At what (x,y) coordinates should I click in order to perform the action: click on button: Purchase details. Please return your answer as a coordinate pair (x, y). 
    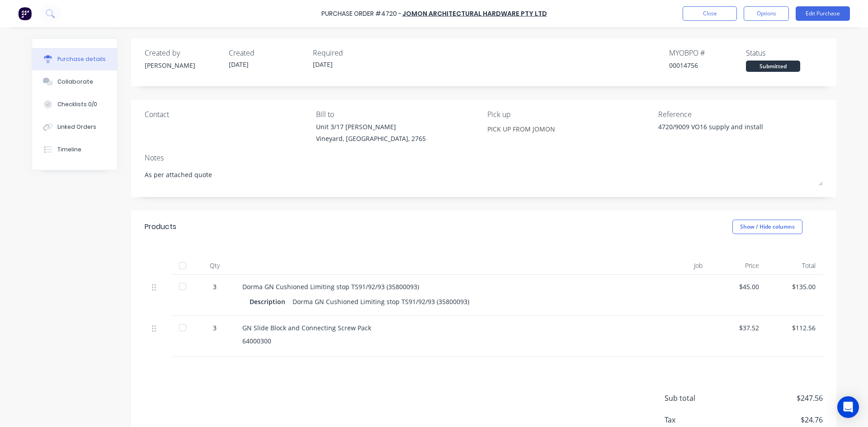
    Looking at the image, I should click on (75, 59).